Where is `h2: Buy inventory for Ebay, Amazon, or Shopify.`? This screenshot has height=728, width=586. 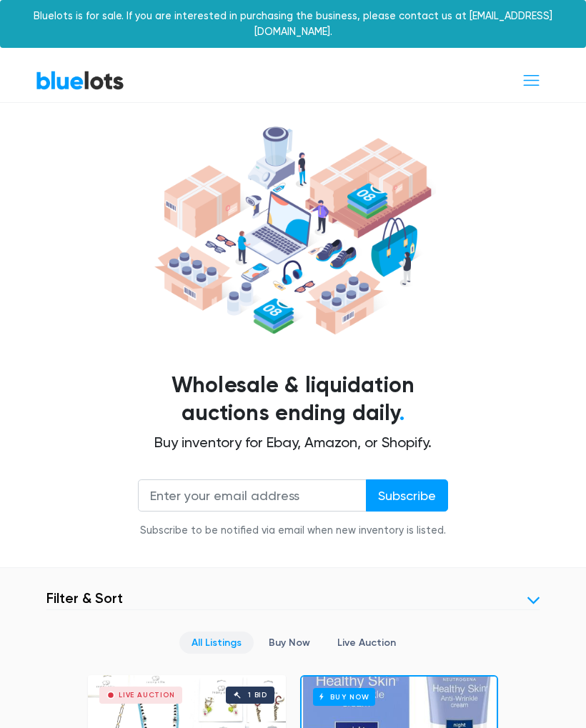
h2: Buy inventory for Ebay, Amazon, or Shopify. is located at coordinates (293, 443).